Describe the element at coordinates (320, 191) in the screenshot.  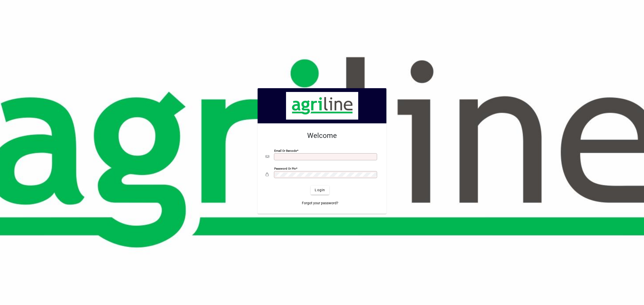
I see `button: Login` at that location.